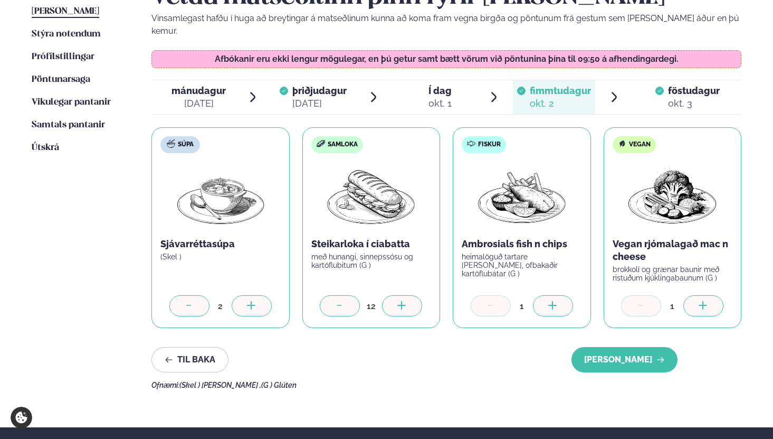 The image size is (773, 439). I want to click on img: fish.svg, so click(471, 144).